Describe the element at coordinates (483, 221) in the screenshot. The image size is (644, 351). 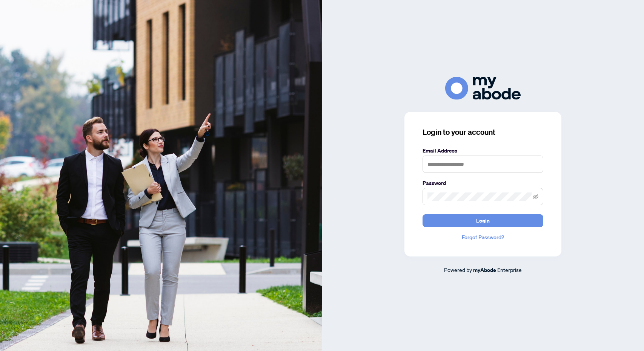
I see `button: Login` at that location.